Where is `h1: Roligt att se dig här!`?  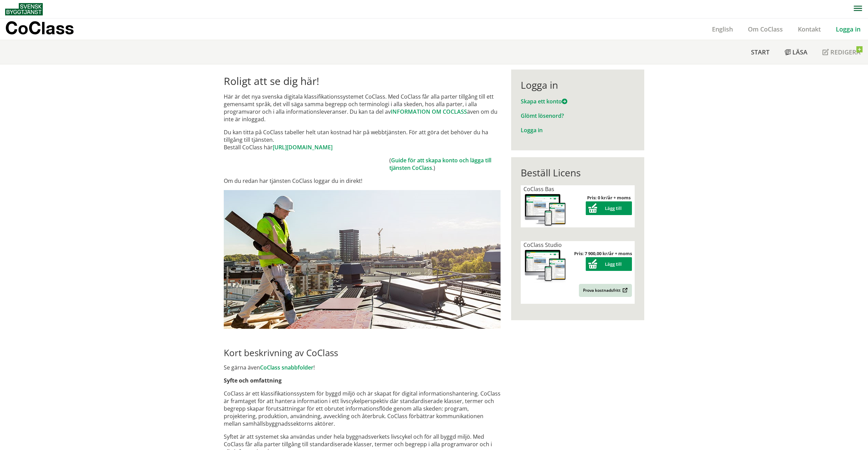 h1: Roligt att se dig här! is located at coordinates (362, 81).